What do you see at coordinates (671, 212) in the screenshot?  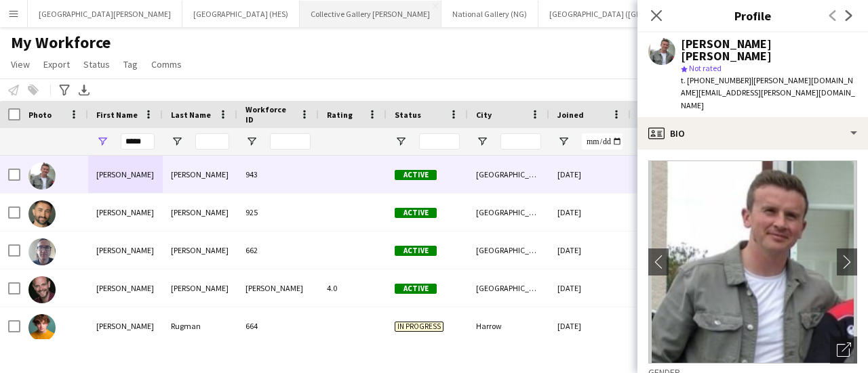 I see `div: 3 days` at bounding box center [671, 212].